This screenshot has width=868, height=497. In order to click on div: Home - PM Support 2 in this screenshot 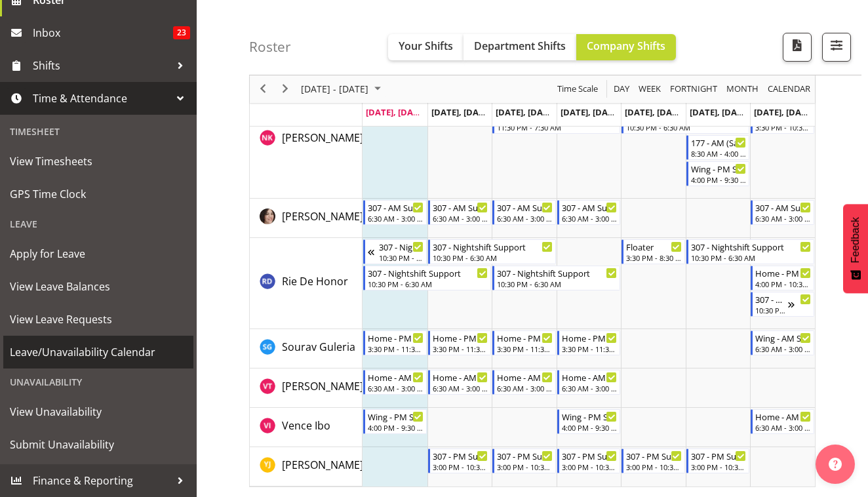, I will do `click(783, 273)`.